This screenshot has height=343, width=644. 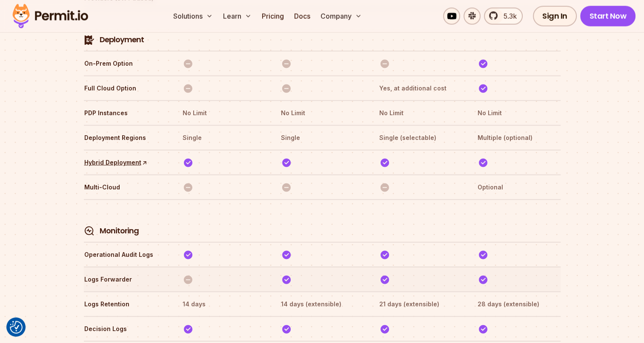 I want to click on h4: Monitoring, so click(x=119, y=231).